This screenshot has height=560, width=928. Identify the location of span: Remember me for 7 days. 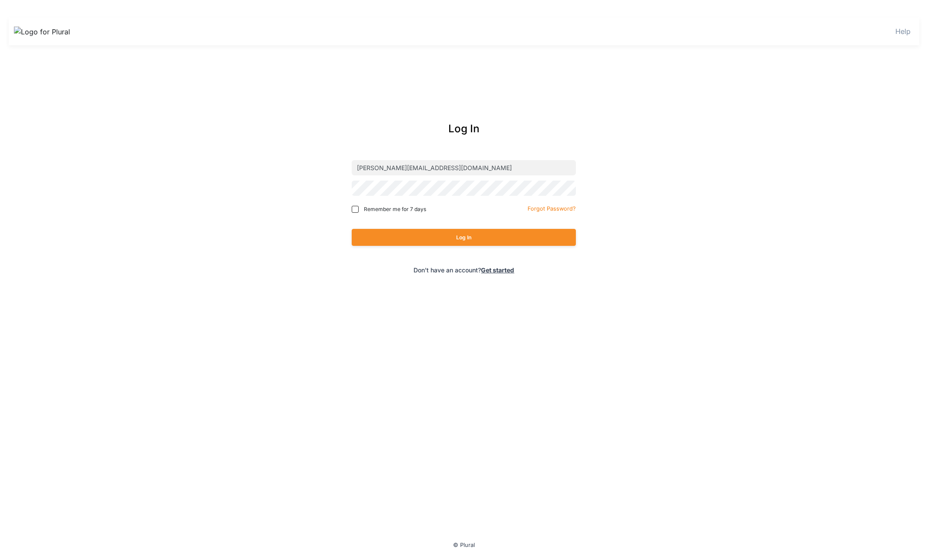
(395, 209).